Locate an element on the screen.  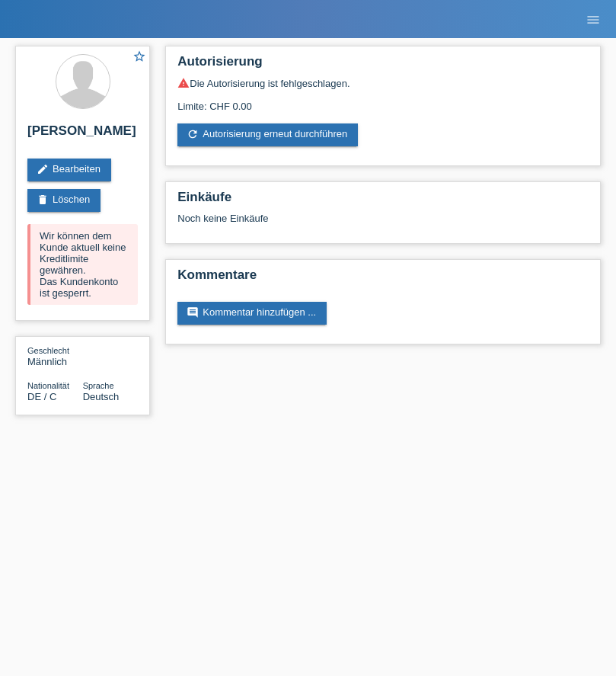
a: menu is located at coordinates (594, 19).